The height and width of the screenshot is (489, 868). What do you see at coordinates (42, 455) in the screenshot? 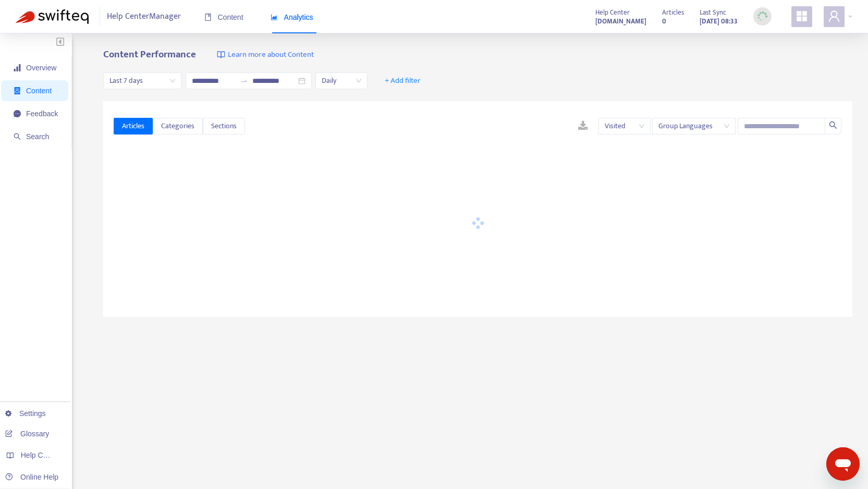
I see `span: Help Centers` at bounding box center [42, 455].